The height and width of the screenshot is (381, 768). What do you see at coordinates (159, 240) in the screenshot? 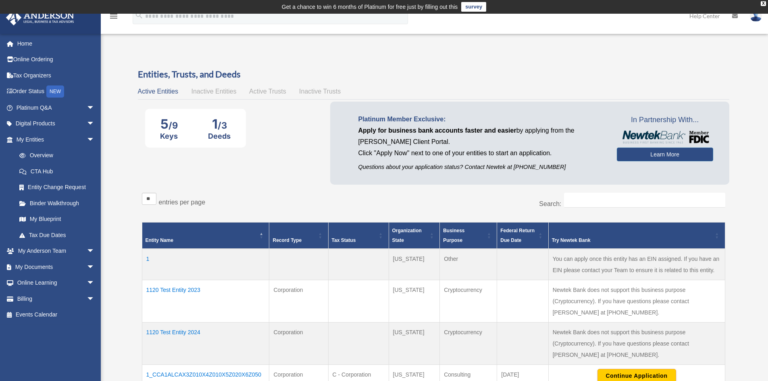
I see `span: Entity Name` at bounding box center [159, 240].